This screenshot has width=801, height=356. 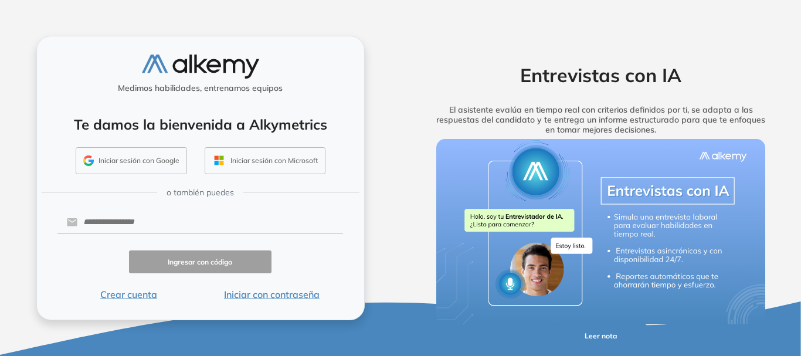 I want to click on h5: Medimos habilidades, entrenamos equipos, so click(x=201, y=88).